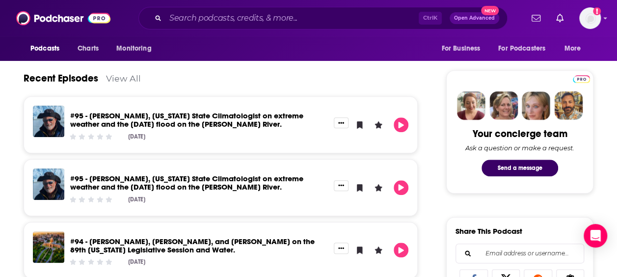 This screenshot has width=617, height=277. I want to click on a: Pro website, so click(581, 78).